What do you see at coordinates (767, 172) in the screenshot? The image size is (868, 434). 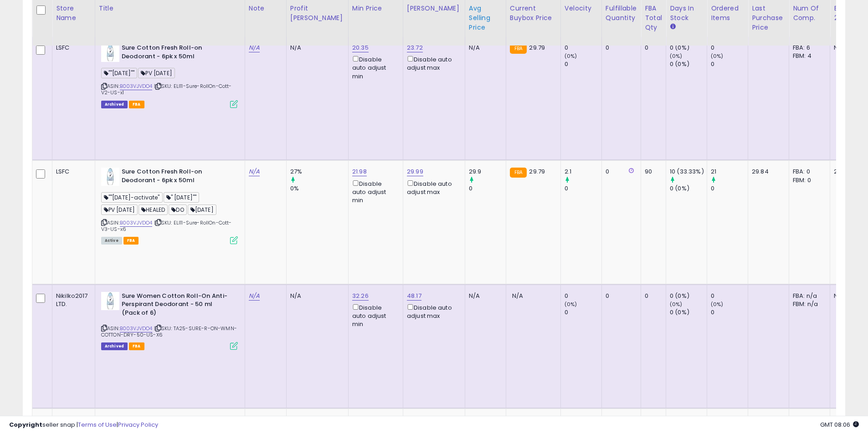 I see `div: 29.84` at bounding box center [767, 172].